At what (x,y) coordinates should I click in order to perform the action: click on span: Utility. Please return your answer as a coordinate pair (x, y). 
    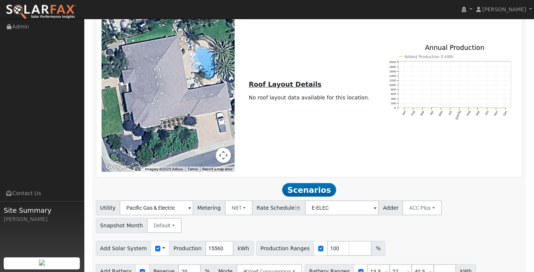
    Looking at the image, I should click on (108, 208).